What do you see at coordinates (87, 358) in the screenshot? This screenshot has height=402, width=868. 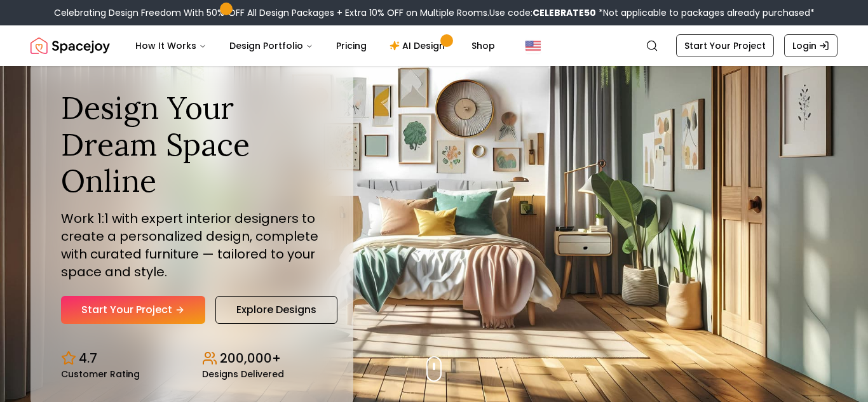 I see `p: 4.7` at bounding box center [87, 358].